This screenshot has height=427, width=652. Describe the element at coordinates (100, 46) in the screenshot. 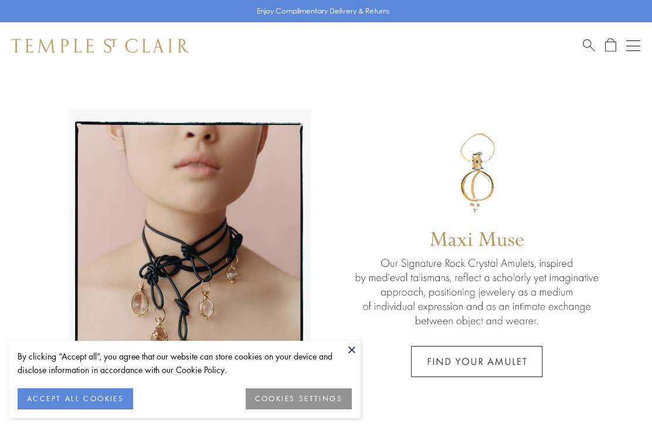

I see `img: Temple St. Clair` at that location.